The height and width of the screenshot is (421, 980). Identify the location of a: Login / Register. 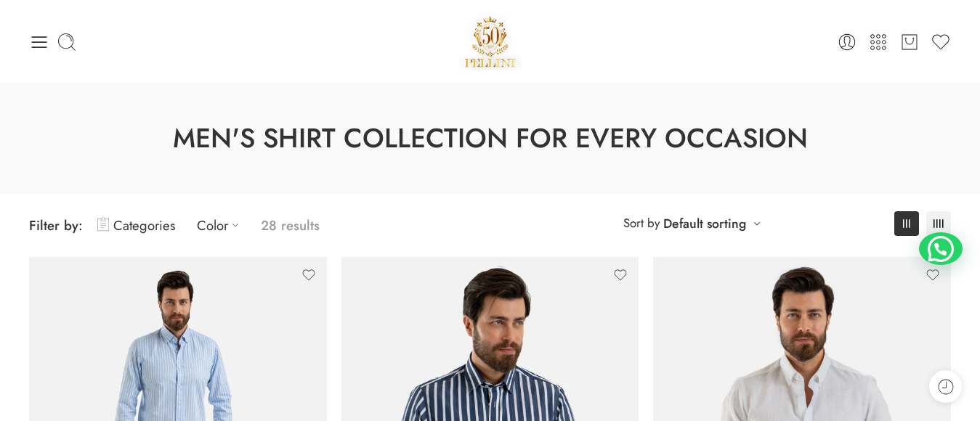
(847, 42).